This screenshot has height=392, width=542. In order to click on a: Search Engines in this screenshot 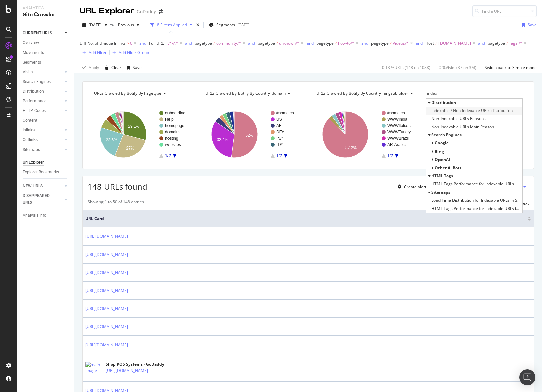, I will do `click(42, 82)`.